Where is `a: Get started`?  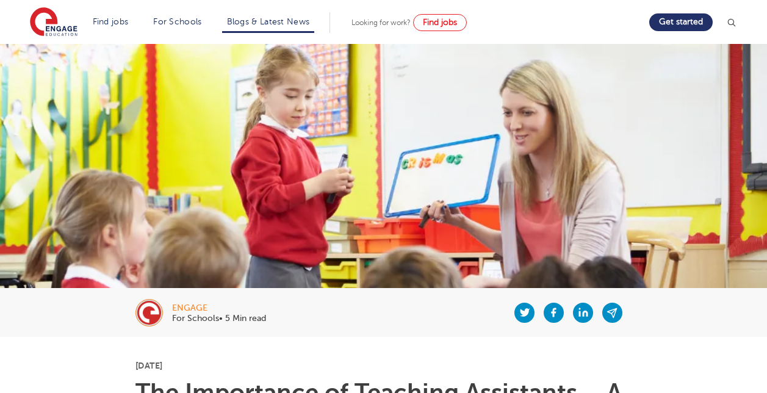 a: Get started is located at coordinates (681, 22).